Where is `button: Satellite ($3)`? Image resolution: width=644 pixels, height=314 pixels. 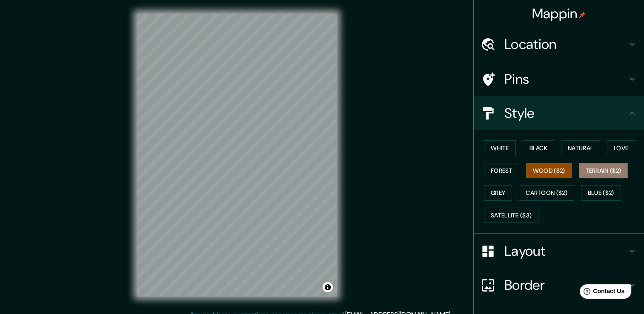
button: Satellite ($3) is located at coordinates (511, 215).